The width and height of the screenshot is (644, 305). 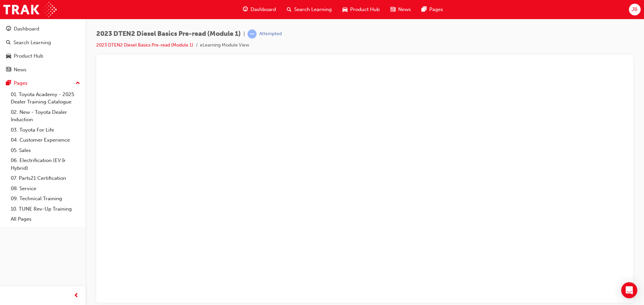 I want to click on img: Trak, so click(x=30, y=9).